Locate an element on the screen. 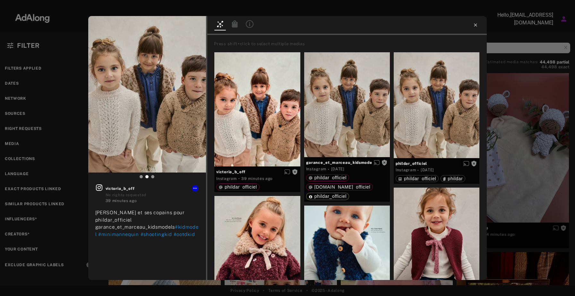 This screenshot has width=575, height=296. span: #minimannequin is located at coordinates (118, 234).